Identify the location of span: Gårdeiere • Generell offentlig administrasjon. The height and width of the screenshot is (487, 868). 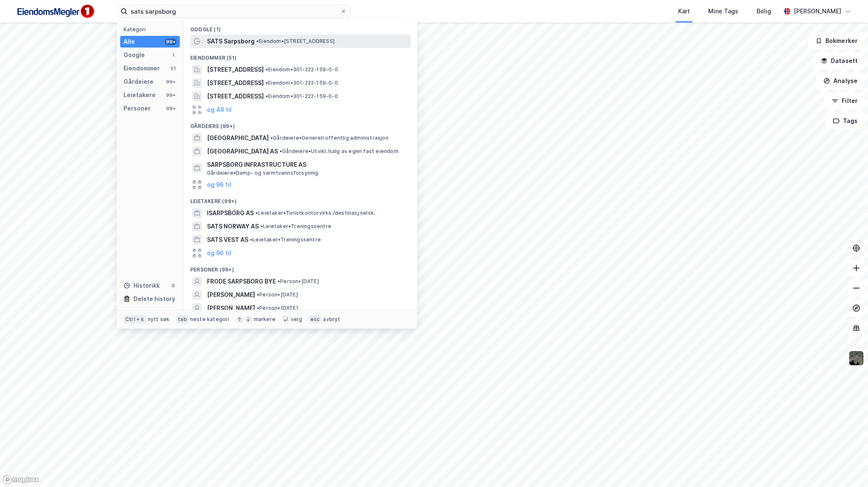
(329, 138).